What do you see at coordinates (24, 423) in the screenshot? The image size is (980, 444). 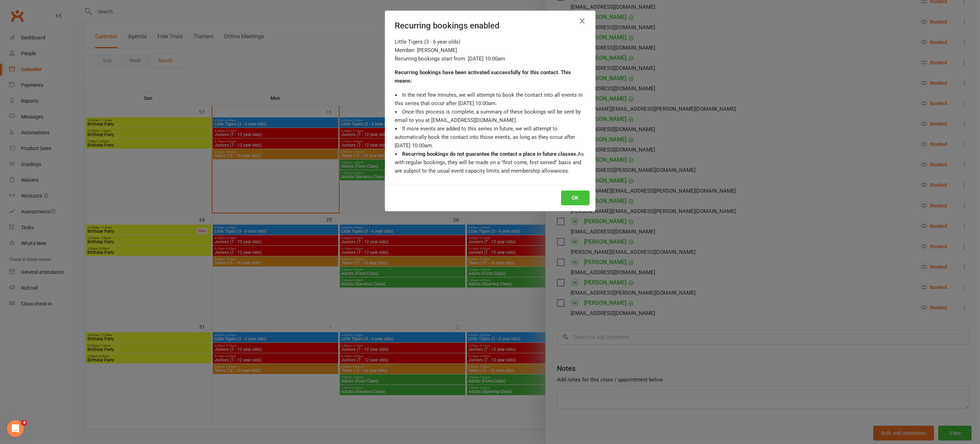 I see `span: 4` at bounding box center [24, 423].